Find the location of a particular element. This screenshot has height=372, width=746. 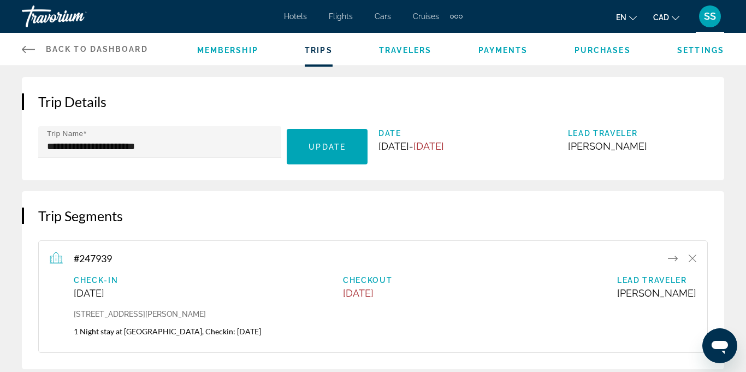

span: Payments is located at coordinates (503, 50).